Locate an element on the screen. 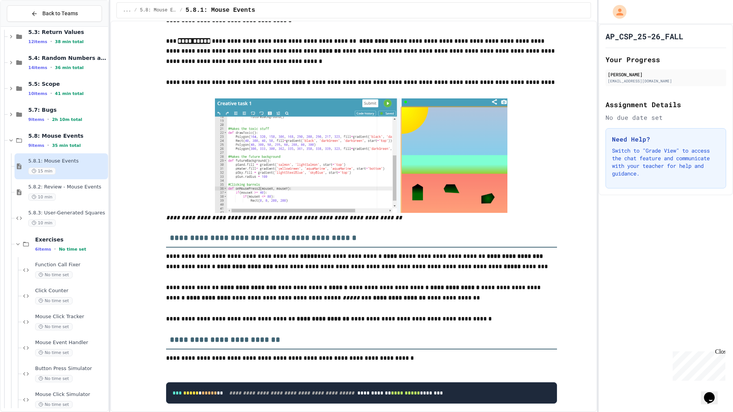 The height and width of the screenshot is (412, 733). span: 14 items is located at coordinates (38, 68).